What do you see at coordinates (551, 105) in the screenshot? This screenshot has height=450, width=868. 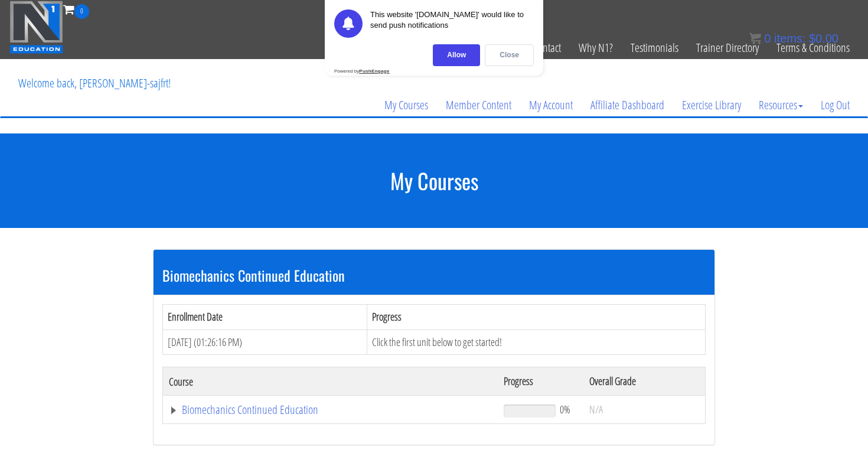 I see `a: My Account` at bounding box center [551, 105].